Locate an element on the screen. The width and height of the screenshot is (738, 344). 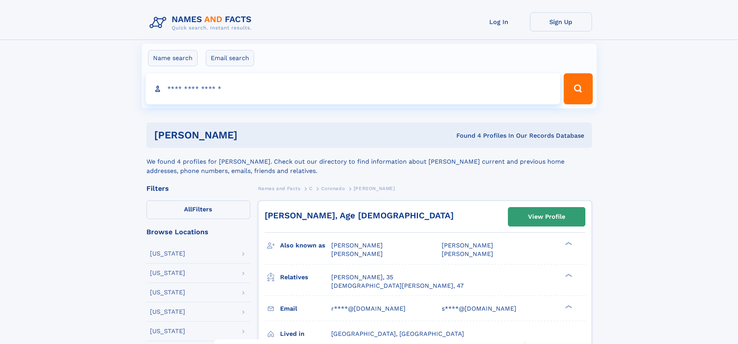
span: Coronado is located at coordinates (333, 188).